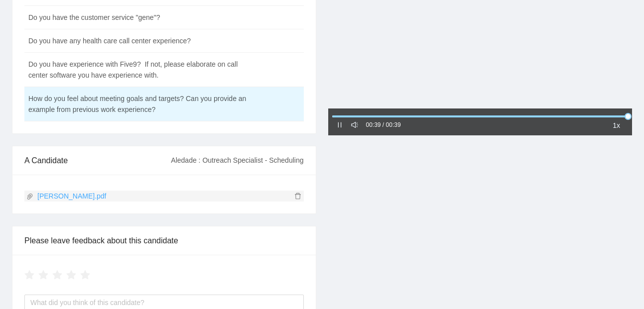  I want to click on span: pause, so click(339, 125).